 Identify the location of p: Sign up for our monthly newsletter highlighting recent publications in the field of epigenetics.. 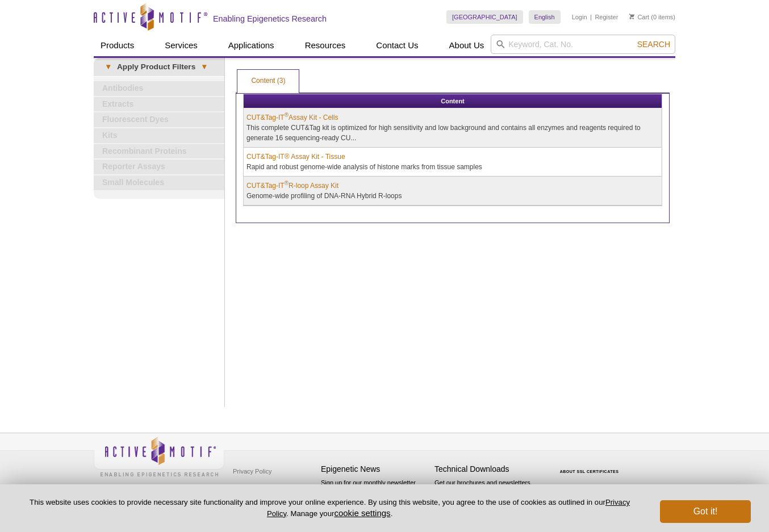
(375, 498).